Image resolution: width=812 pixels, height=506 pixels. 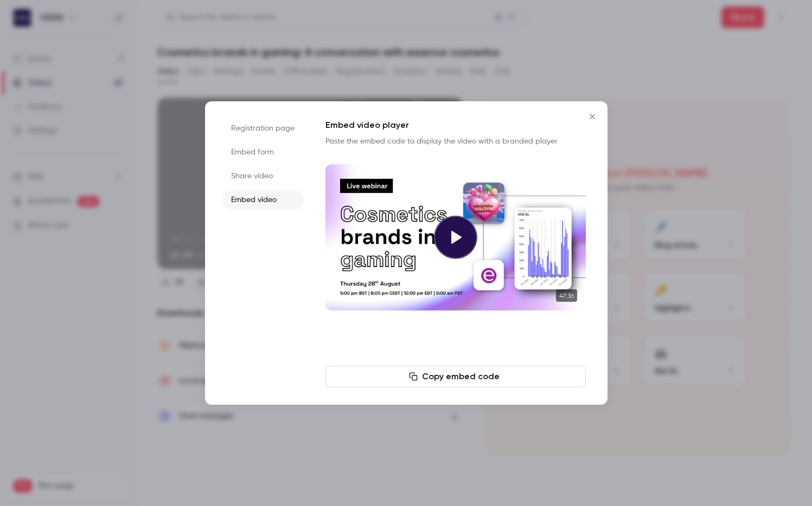 I want to click on button: Copy embed code, so click(x=456, y=377).